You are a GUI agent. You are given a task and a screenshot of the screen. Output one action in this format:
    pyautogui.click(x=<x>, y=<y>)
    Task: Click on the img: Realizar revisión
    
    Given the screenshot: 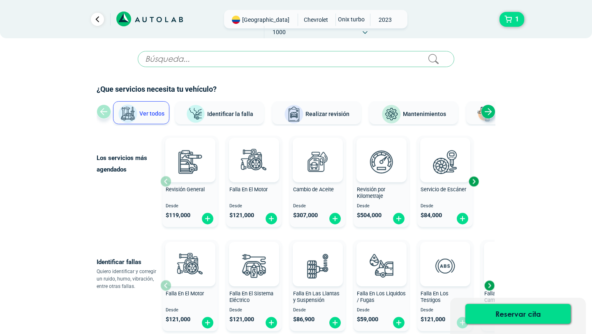 What is the action you would take?
    pyautogui.click(x=294, y=114)
    